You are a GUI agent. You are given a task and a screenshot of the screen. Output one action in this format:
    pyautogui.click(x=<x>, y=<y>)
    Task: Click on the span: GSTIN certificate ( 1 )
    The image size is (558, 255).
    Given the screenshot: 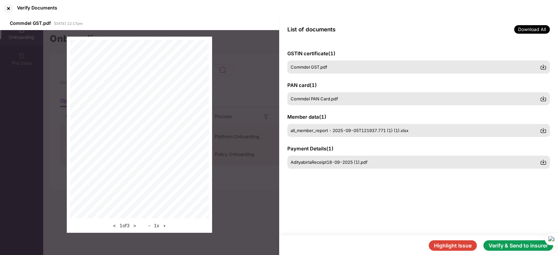 What is the action you would take?
    pyautogui.click(x=311, y=53)
    